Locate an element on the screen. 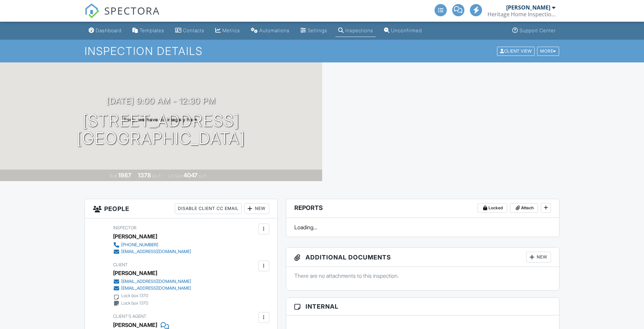  span: SPECTORA is located at coordinates (132, 11).